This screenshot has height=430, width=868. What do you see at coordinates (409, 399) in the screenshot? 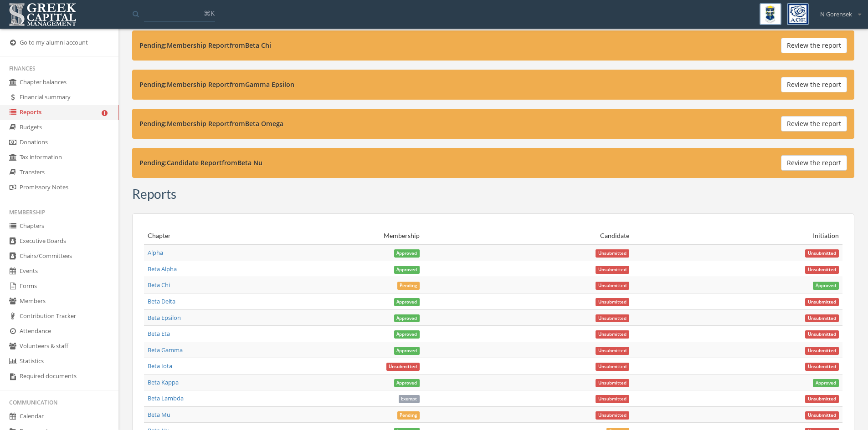
I see `span: Exempt` at bounding box center [409, 399].